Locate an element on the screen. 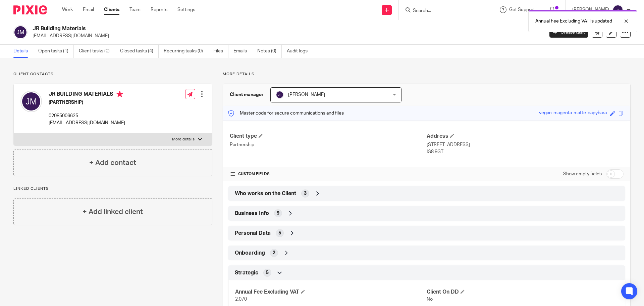  h2: JR Building Materials is located at coordinates (235, 28).